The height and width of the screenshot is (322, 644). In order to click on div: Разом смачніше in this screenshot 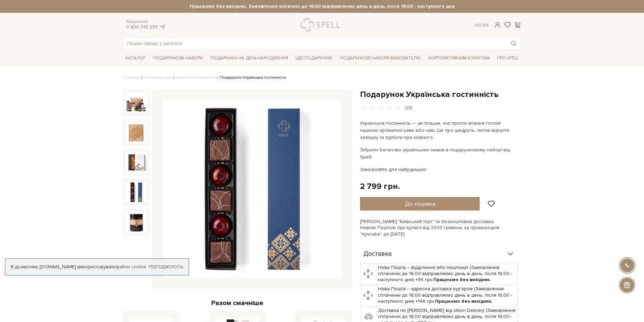, I will do `click(237, 304)`.